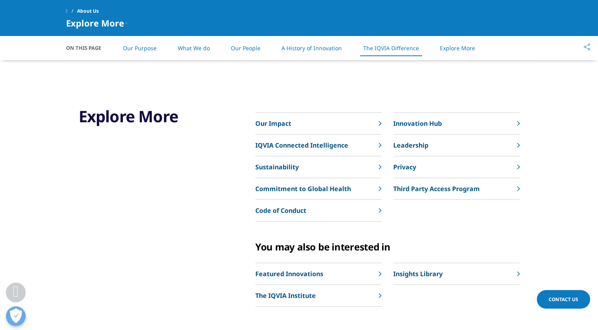 The width and height of the screenshot is (598, 330). What do you see at coordinates (193, 48) in the screenshot?
I see `a: What We do` at bounding box center [193, 48].